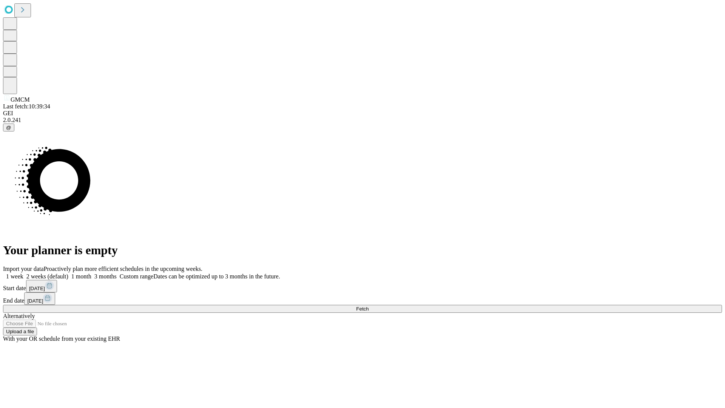 The image size is (725, 408). Describe the element at coordinates (362, 286) in the screenshot. I see `div: Start date` at that location.